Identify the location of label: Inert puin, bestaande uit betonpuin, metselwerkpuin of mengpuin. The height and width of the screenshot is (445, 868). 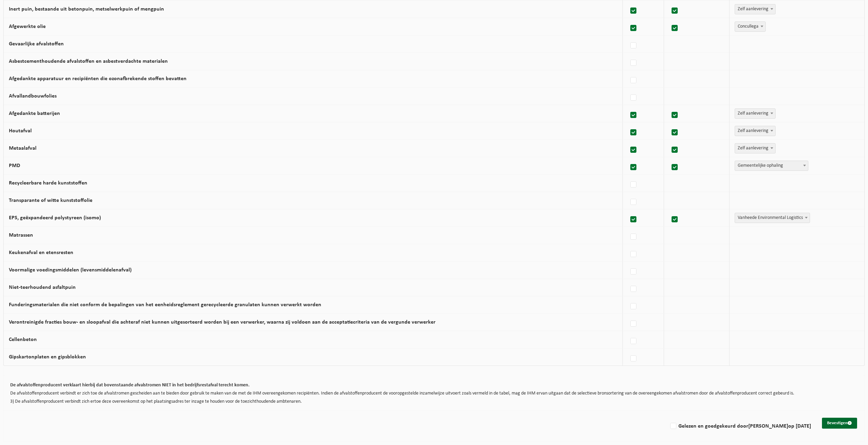
(86, 9).